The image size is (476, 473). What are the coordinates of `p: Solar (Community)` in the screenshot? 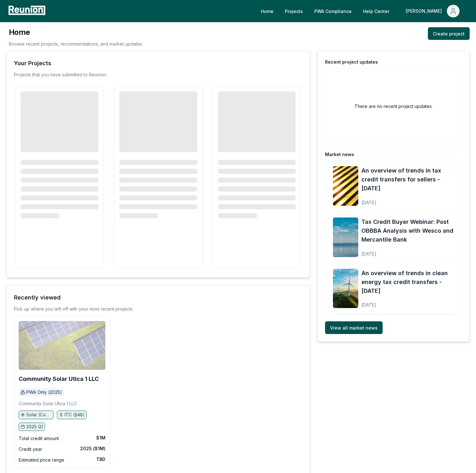 It's located at (39, 415).